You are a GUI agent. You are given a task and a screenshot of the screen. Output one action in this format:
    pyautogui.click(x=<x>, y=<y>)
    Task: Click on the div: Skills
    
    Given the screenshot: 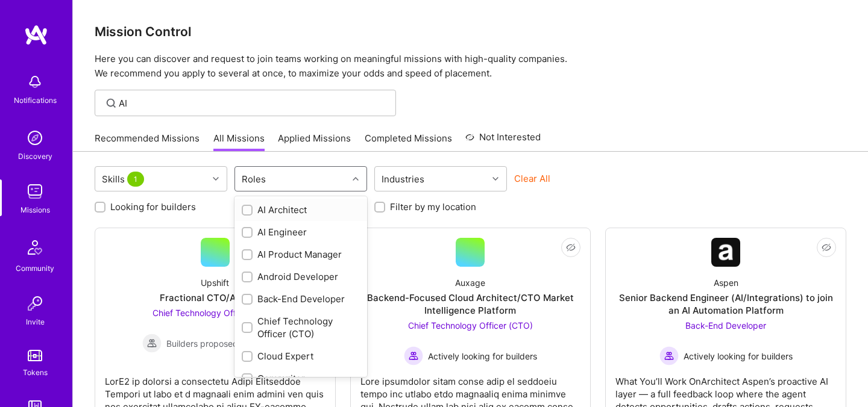 What is the action you would take?
    pyautogui.click(x=124, y=179)
    